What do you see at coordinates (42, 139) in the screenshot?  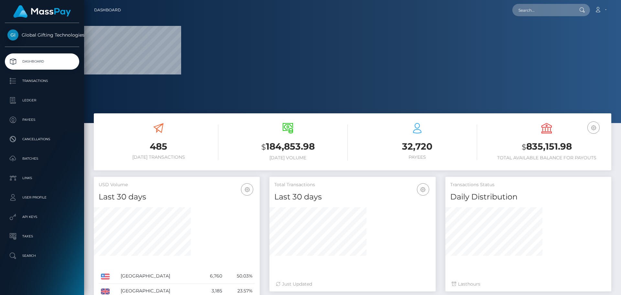 I see `p: Cancellations` at bounding box center [42, 139].